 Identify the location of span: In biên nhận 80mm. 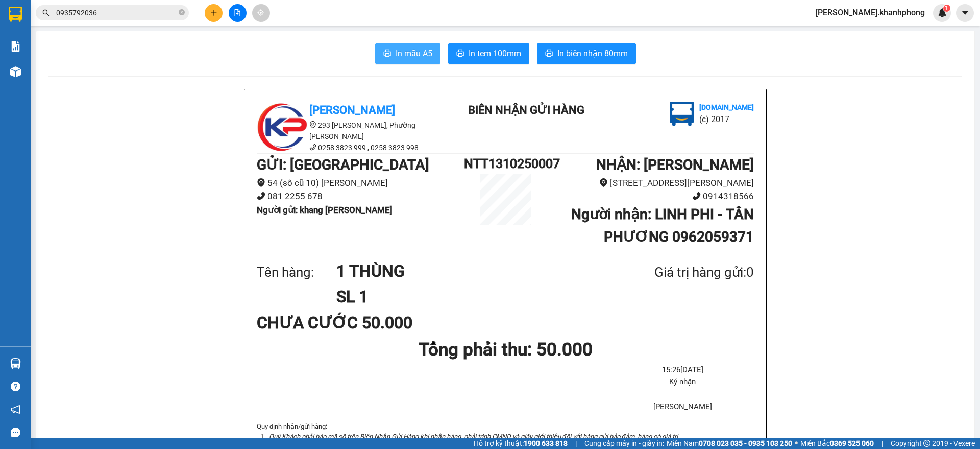
(593, 53).